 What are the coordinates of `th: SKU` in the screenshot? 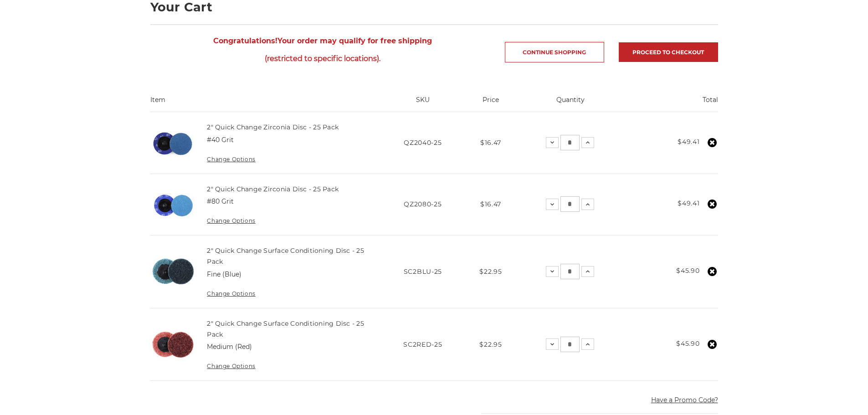 It's located at (423, 104).